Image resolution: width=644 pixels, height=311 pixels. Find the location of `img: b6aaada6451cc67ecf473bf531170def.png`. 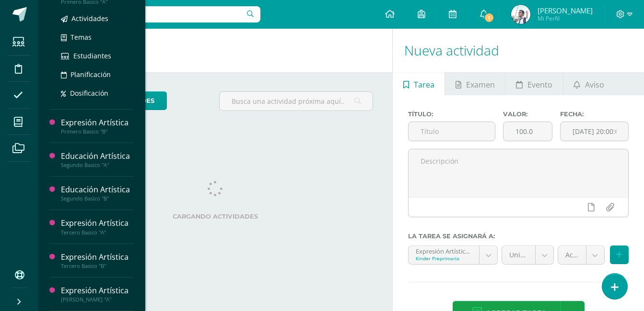

img: b6aaada6451cc67ecf473bf531170def.png is located at coordinates (520, 14).